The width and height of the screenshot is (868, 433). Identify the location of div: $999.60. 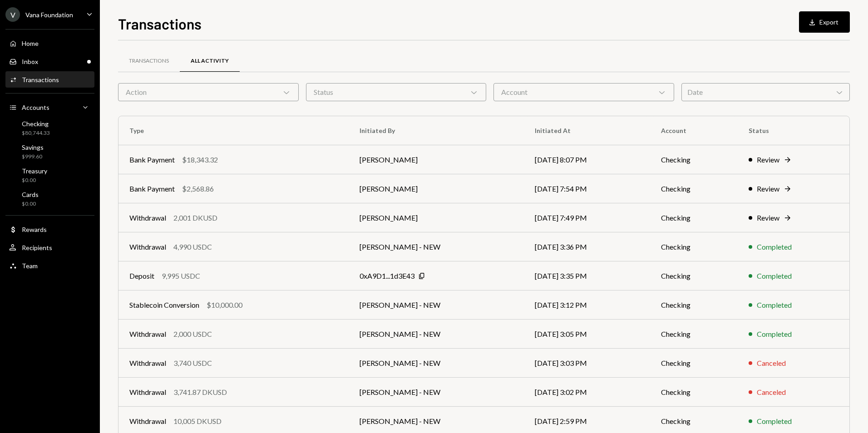
(33, 156).